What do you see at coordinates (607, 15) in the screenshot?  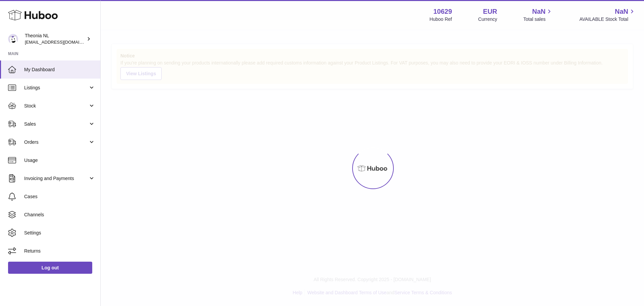 I see `a: NaN AVAILABLE Stock Total` at bounding box center [607, 15].